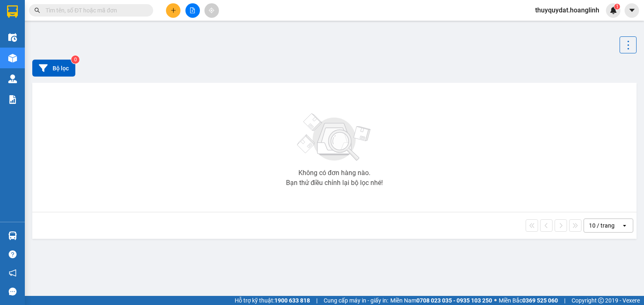 The height and width of the screenshot is (305, 644). Describe the element at coordinates (94, 10) in the screenshot. I see `input: Tìm tên, số ĐT hoặc mã đơn` at that location.